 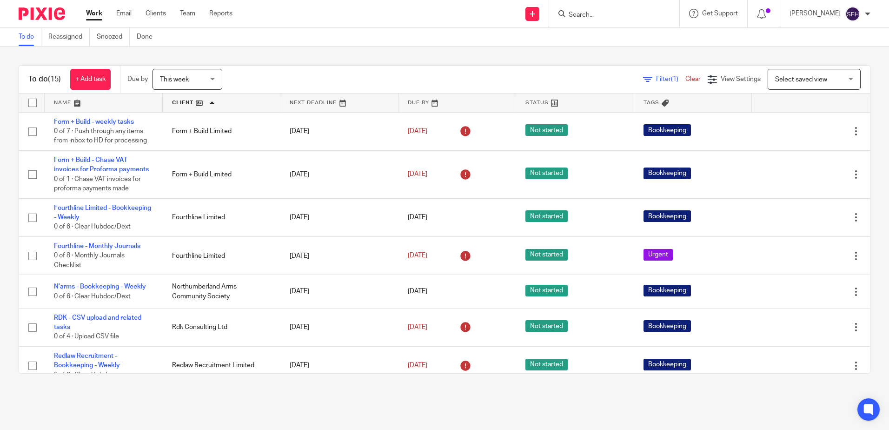 What do you see at coordinates (222, 365) in the screenshot?
I see `td: Redlaw Recruitment Limited` at bounding box center [222, 365].